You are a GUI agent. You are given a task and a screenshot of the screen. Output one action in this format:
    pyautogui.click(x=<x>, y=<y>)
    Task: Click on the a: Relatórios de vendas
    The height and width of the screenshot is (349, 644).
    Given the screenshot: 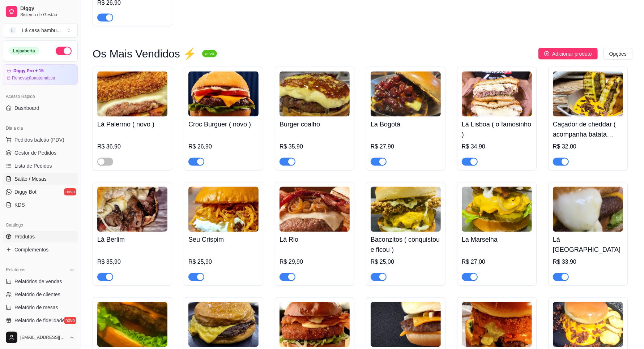 What is the action you would take?
    pyautogui.click(x=40, y=282)
    